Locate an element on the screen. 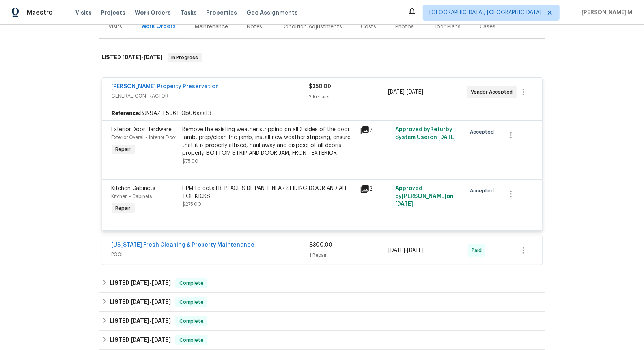  div: Condition Adjustments is located at coordinates (312, 27).